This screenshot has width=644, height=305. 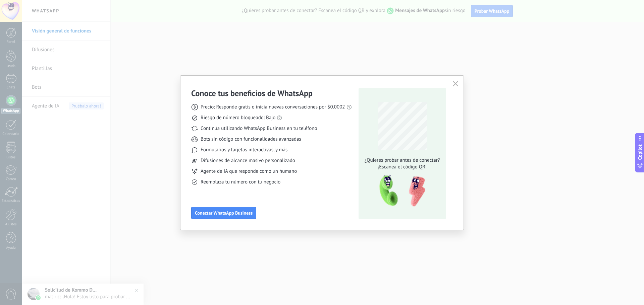 What do you see at coordinates (248, 172) in the screenshot?
I see `span: Agente de IA que responde como un humano` at bounding box center [248, 172].